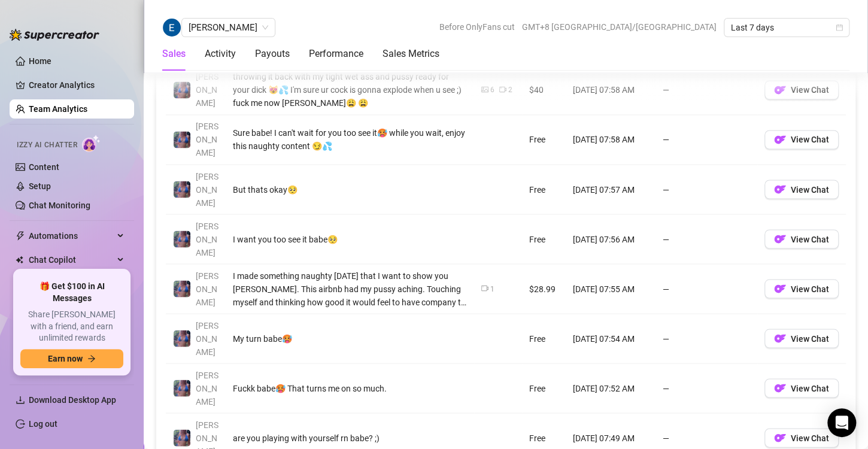  Describe the element at coordinates (20, 236) in the screenshot. I see `span: thunderbolt` at that location.